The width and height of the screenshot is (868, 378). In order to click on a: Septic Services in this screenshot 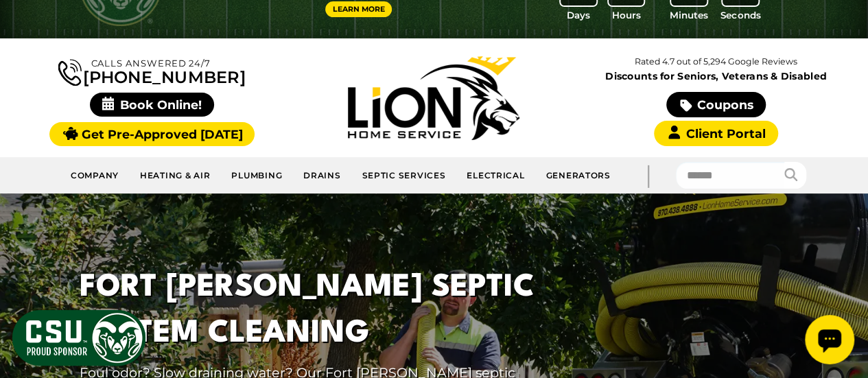, I will do `click(403, 175)`.